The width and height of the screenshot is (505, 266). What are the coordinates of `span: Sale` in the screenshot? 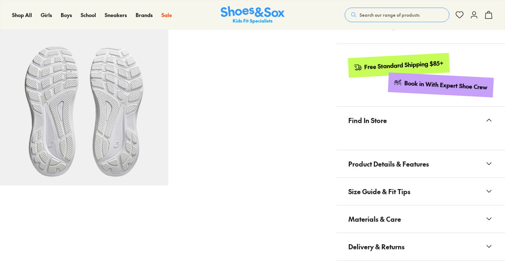 It's located at (166, 15).